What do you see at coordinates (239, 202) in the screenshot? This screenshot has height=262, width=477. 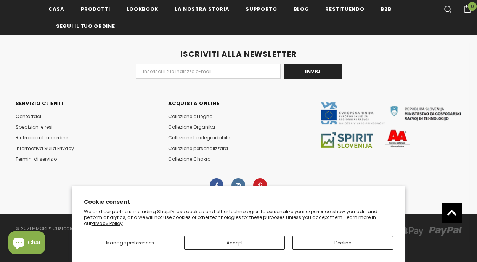 I see `h2: Cookie consent` at bounding box center [239, 202].